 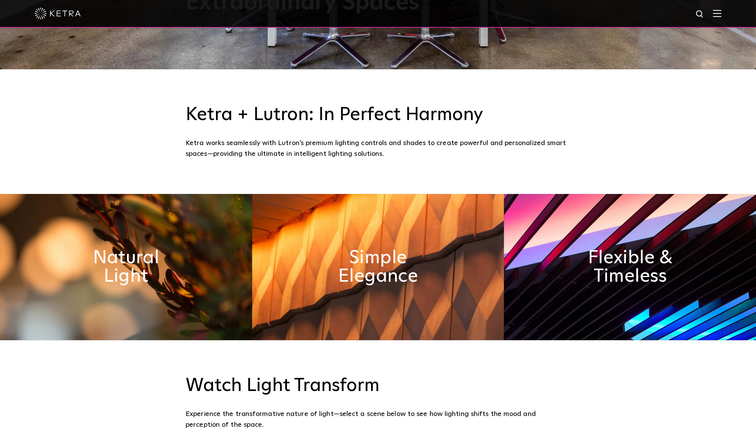 What do you see at coordinates (378, 267) in the screenshot?
I see `h2: Simple Elegance` at bounding box center [378, 267].